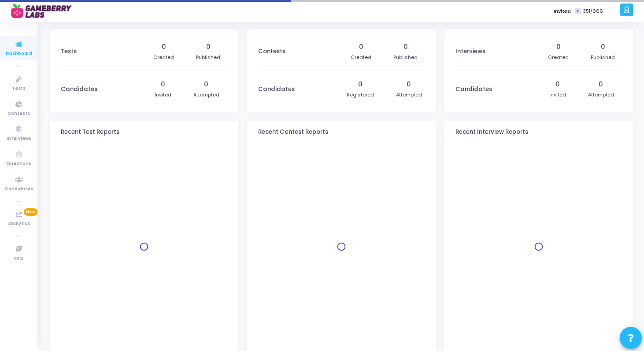  What do you see at coordinates (69, 51) in the screenshot?
I see `h3: Tests` at bounding box center [69, 51].